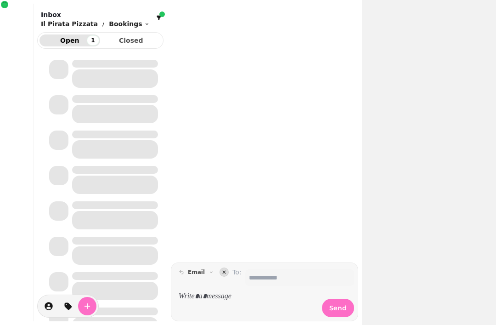 This screenshot has width=496, height=325. I want to click on span: Send, so click(338, 308).